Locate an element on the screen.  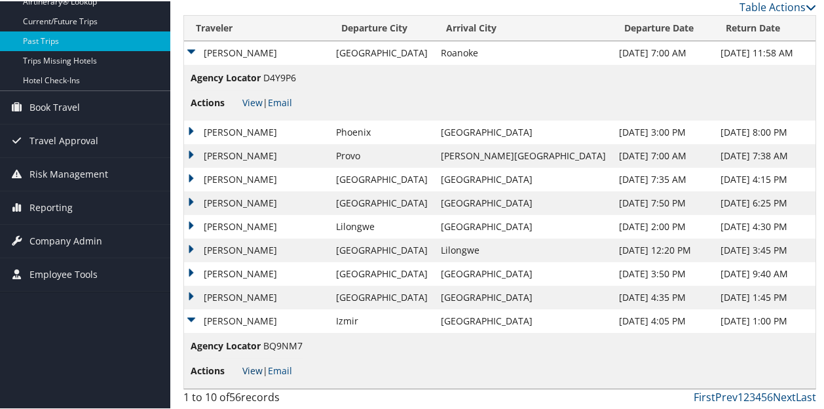
a: 4 is located at coordinates (758, 396).